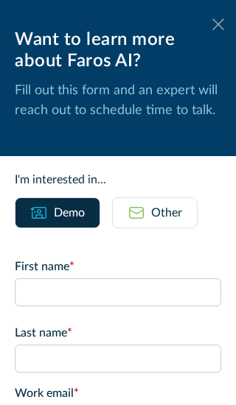  What do you see at coordinates (118, 333) in the screenshot?
I see `label: Last name` at bounding box center [118, 333].